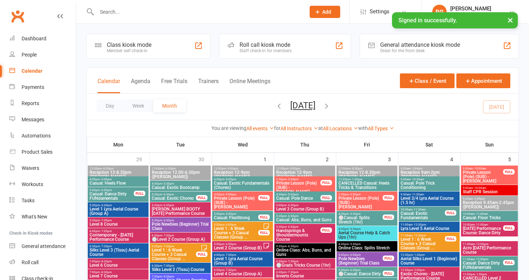  I want to click on span: - 9:00pm, so click(232, 168).